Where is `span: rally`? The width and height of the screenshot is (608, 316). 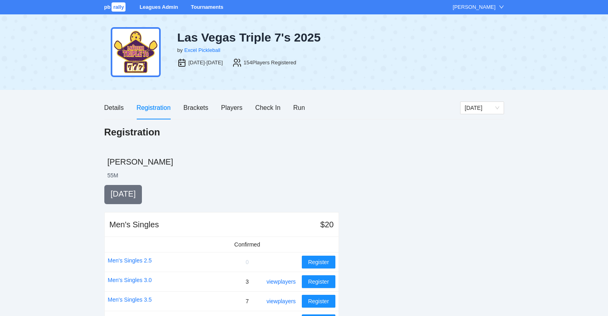
span: rally is located at coordinates (118, 7).